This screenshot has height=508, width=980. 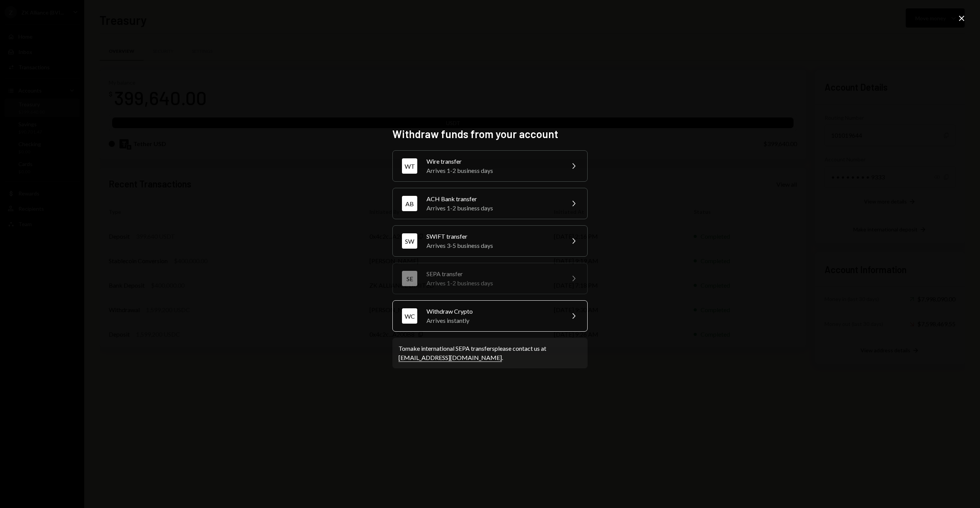 I want to click on div: Wire transfer, so click(x=493, y=162).